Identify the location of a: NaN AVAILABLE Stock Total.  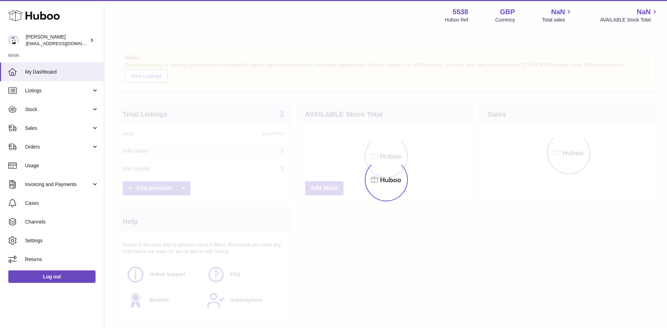
(629, 15).